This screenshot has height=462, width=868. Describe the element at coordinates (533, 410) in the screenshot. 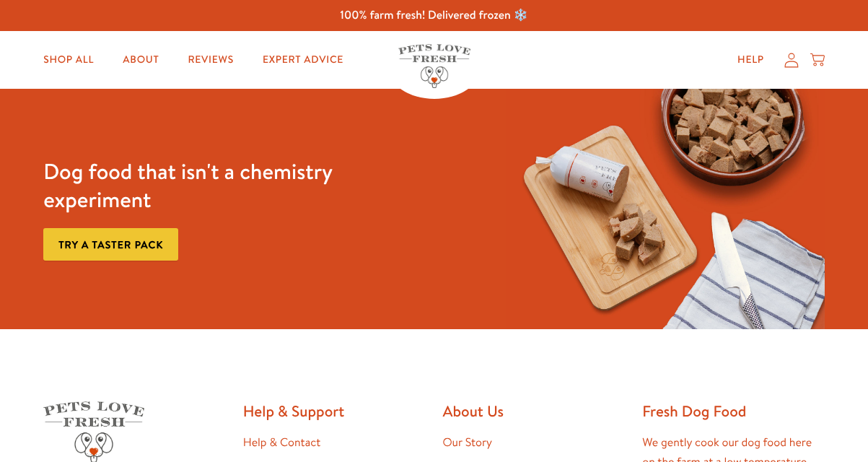

I see `h2: About Us` at that location.